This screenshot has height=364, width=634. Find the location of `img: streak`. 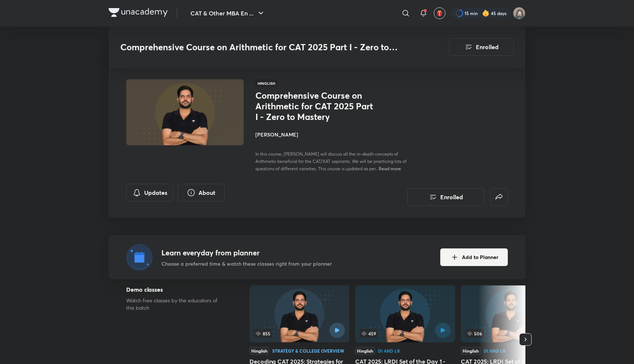

img: streak is located at coordinates (486, 14).